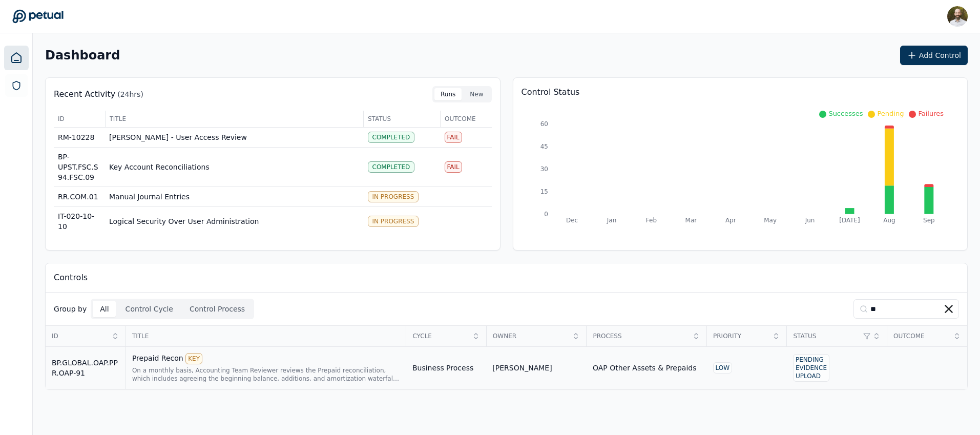  What do you see at coordinates (544, 124) in the screenshot?
I see `tspan: 60` at bounding box center [544, 124].